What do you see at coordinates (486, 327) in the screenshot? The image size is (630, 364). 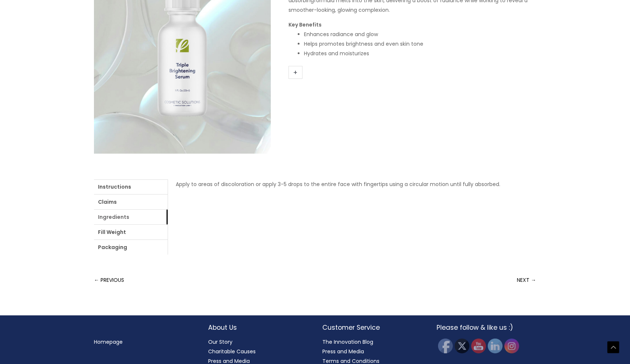 I see `h2: Please follow & like us :)` at bounding box center [486, 327].